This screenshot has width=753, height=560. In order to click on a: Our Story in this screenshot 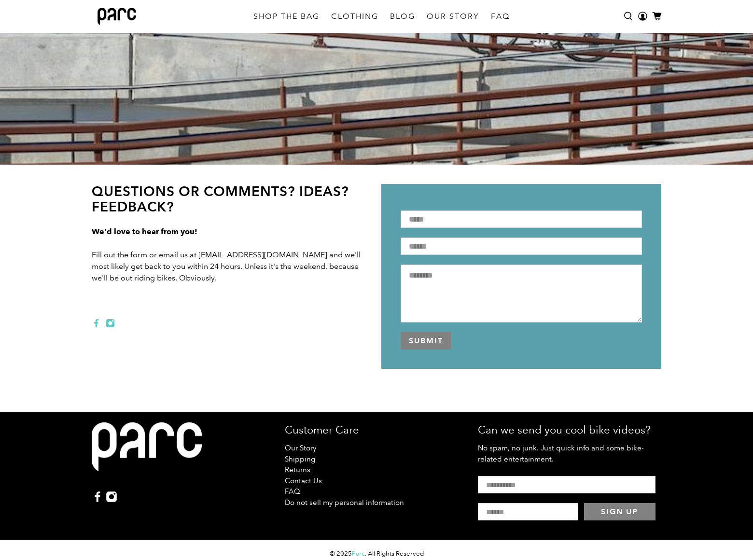, I will do `click(300, 448)`.